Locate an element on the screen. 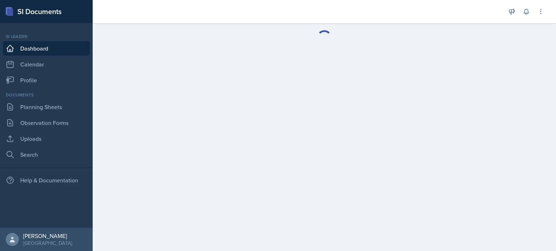 The image size is (556, 251). a: Dashboard is located at coordinates (46, 48).